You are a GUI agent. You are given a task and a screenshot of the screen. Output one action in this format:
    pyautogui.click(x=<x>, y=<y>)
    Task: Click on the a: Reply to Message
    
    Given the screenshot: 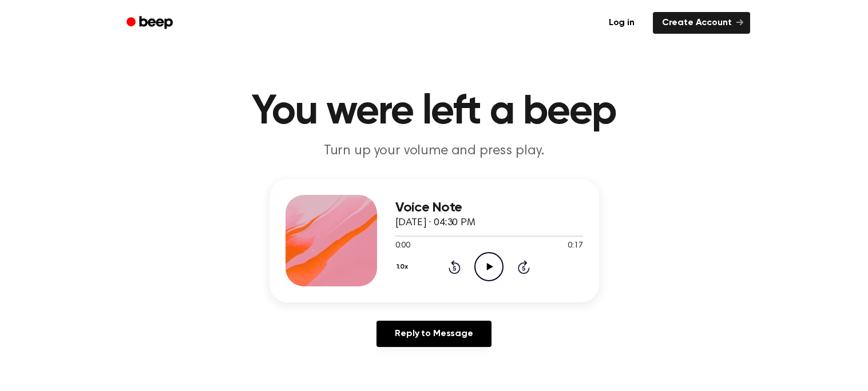 What is the action you would take?
    pyautogui.click(x=434, y=334)
    